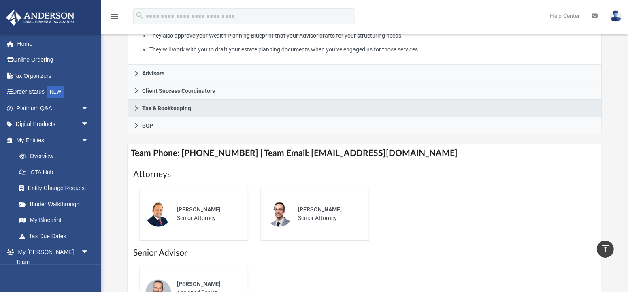 Image resolution: width=628 pixels, height=292 pixels. What do you see at coordinates (55, 92) in the screenshot?
I see `div: NEW` at bounding box center [55, 92].